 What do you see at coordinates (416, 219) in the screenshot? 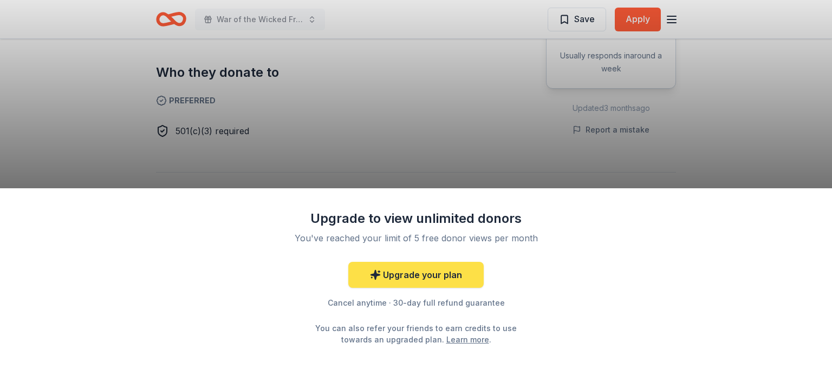
I see `div: Upgrade to view unlimited donors` at bounding box center [416, 219].